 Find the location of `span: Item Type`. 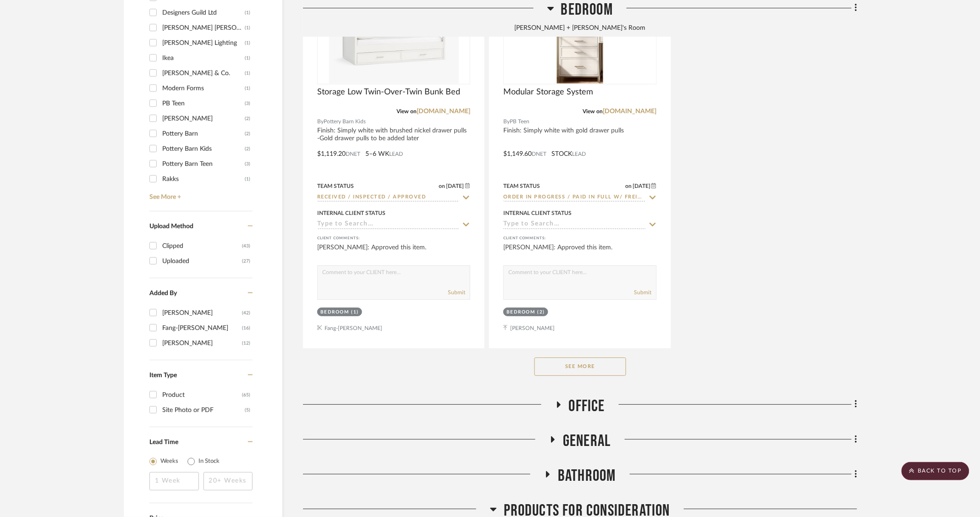

span: Item Type is located at coordinates (163, 375).